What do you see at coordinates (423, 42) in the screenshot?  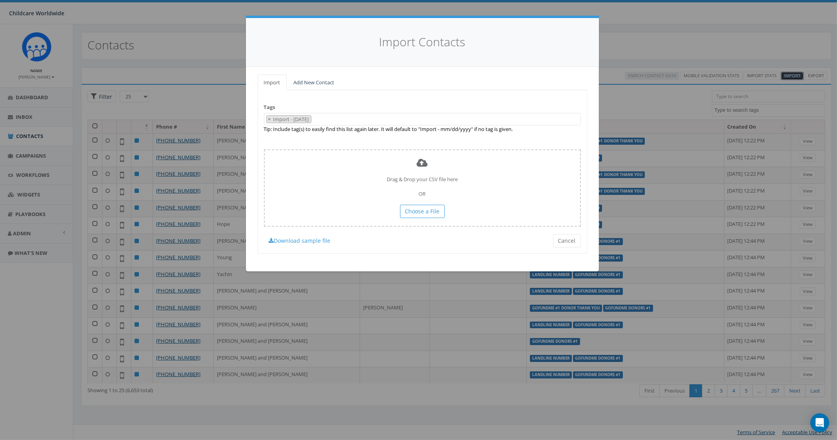 I see `h4: Import Contacts` at bounding box center [423, 42].